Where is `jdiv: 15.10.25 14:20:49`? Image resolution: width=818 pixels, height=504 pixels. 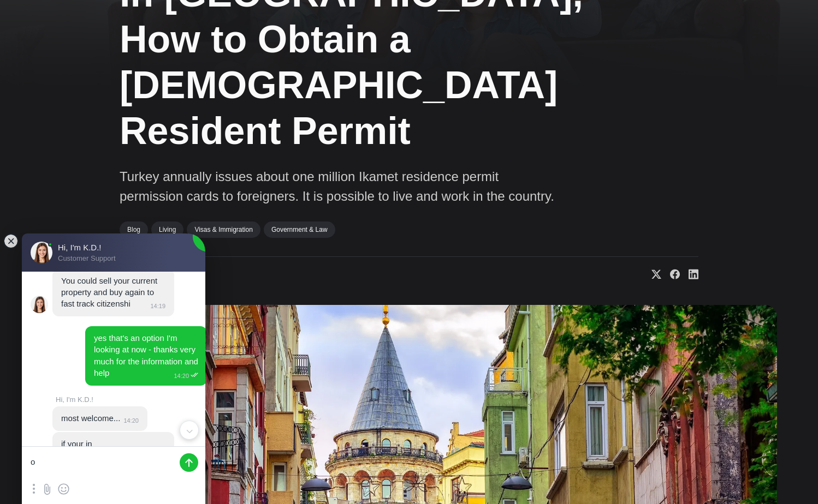 jdiv: 15.10.25 14:20:49 is located at coordinates (100, 418).